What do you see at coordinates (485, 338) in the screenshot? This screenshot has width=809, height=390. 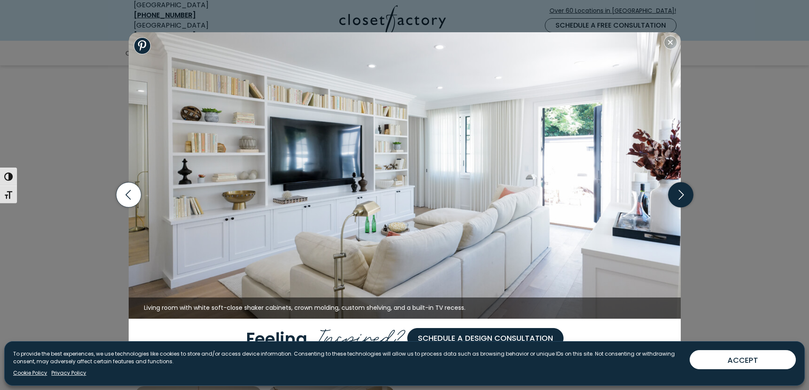 I see `a: Schedule a Design Consultation` at bounding box center [485, 338].